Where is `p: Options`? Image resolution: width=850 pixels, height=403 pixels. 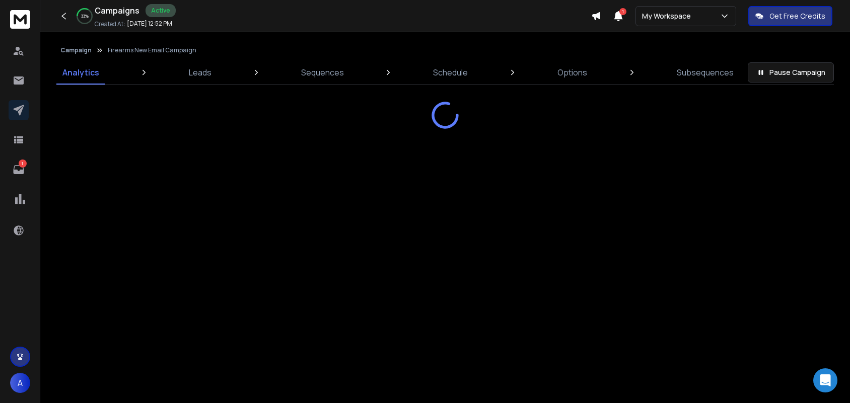
p: Options is located at coordinates (572, 72).